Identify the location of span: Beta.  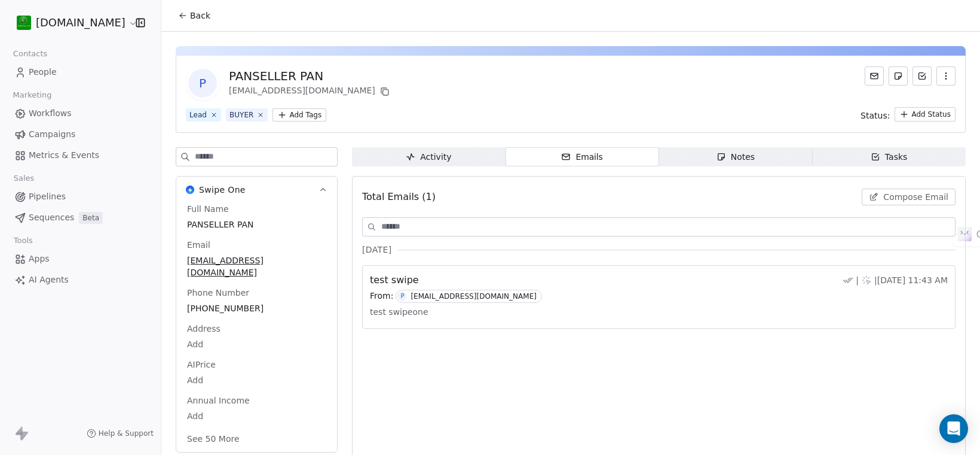
(91, 218).